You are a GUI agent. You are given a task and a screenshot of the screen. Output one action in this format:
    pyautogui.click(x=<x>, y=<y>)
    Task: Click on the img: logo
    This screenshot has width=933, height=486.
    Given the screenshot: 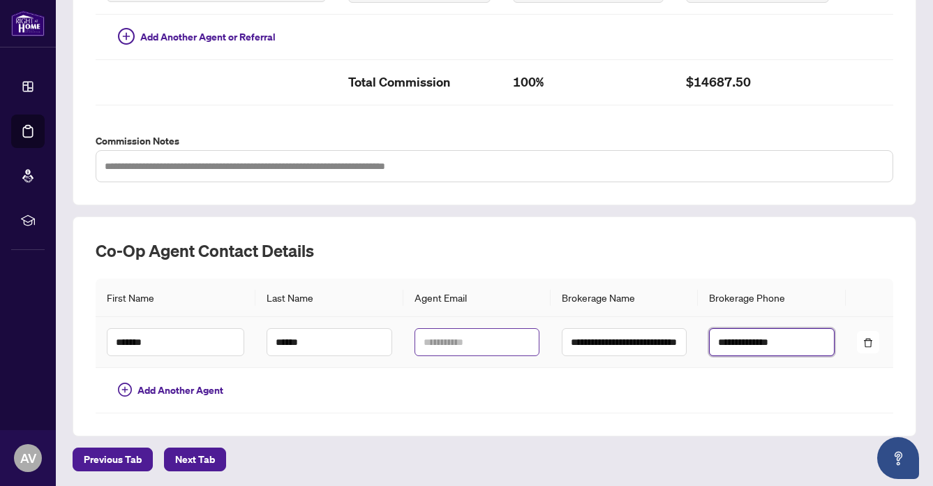 What is the action you would take?
    pyautogui.click(x=28, y=23)
    